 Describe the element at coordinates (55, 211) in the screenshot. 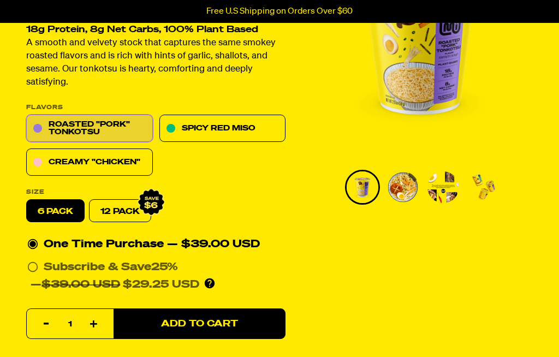

I see `label: 6 pack` at that location.